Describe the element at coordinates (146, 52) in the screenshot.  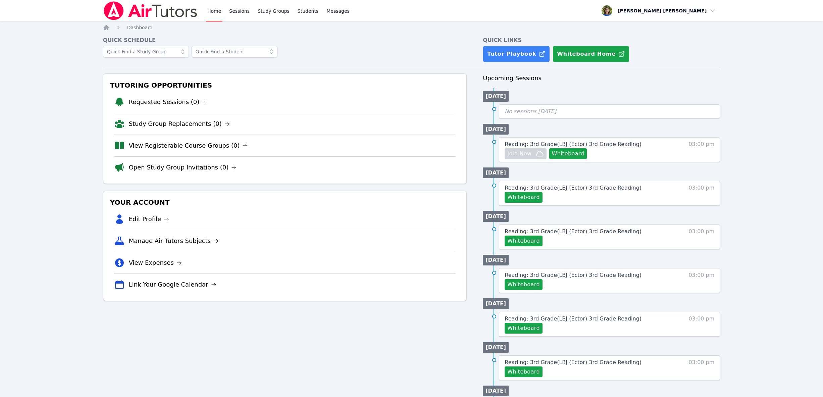
I see `input: Quick Find a Study Group` at that location.